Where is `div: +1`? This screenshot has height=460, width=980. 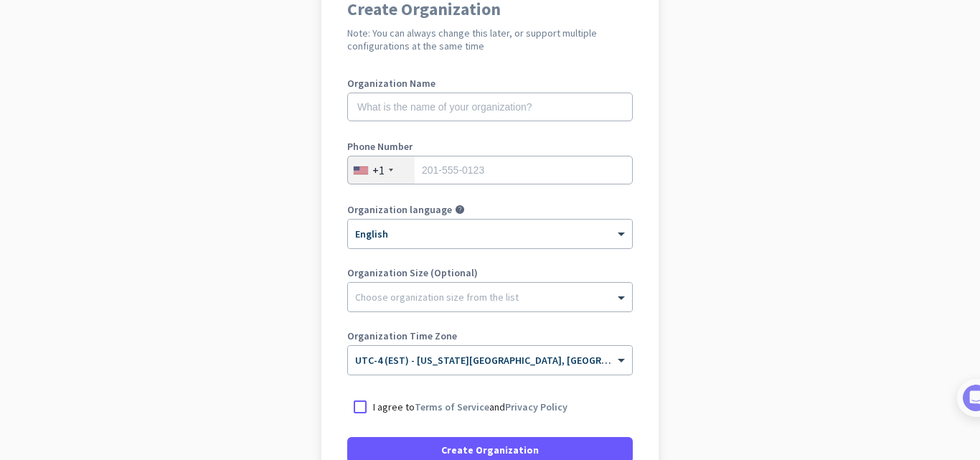 div: +1 is located at coordinates (378, 170).